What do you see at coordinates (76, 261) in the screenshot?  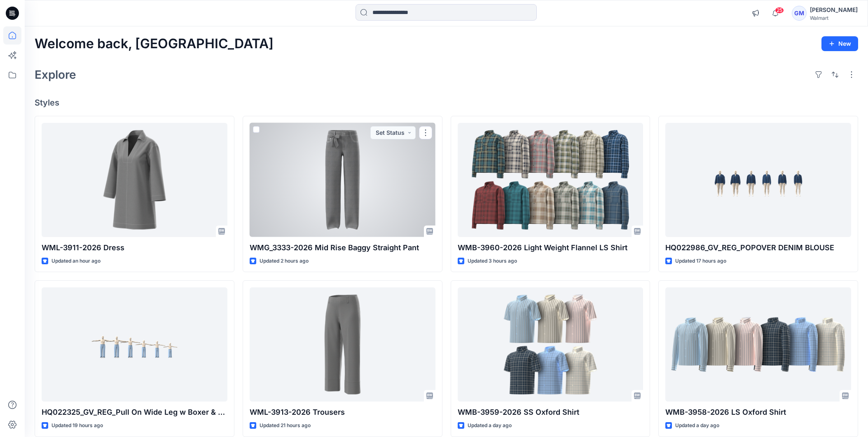 I see `p: Updated an hour ago` at bounding box center [76, 261].